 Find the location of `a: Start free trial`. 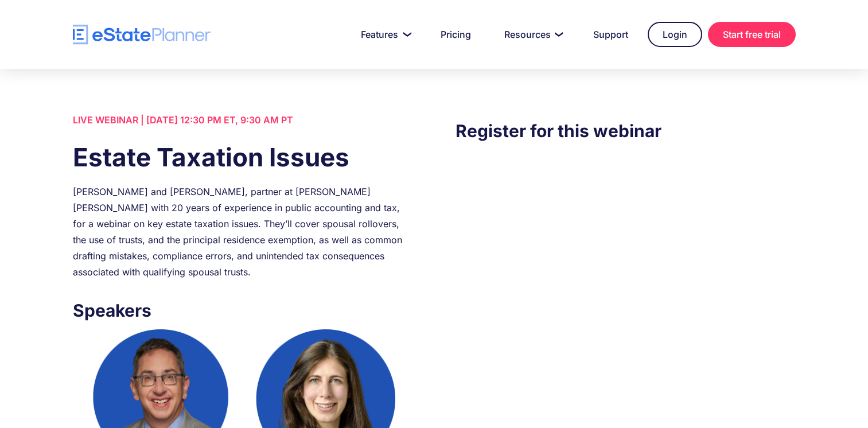

a: Start free trial is located at coordinates (752, 35).